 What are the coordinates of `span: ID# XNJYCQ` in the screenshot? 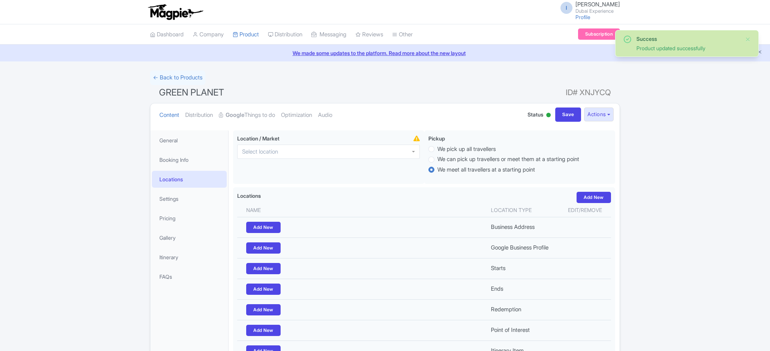 It's located at (588, 92).